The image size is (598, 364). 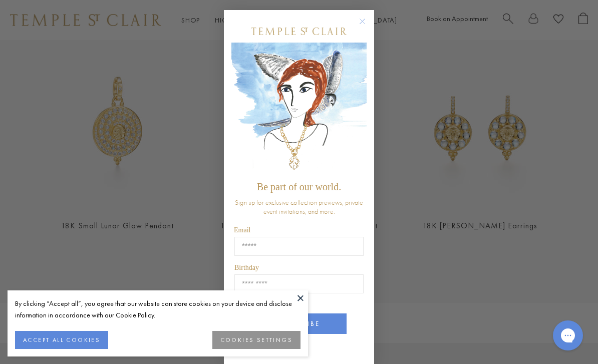 What do you see at coordinates (246, 267) in the screenshot?
I see `span: Birthday` at bounding box center [246, 267].